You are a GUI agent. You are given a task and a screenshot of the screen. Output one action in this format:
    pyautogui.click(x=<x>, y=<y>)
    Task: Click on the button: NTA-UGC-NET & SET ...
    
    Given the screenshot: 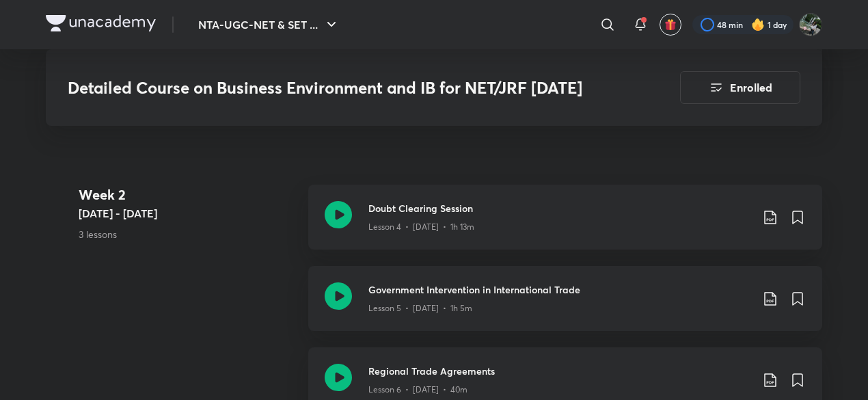 What is the action you would take?
    pyautogui.click(x=269, y=24)
    